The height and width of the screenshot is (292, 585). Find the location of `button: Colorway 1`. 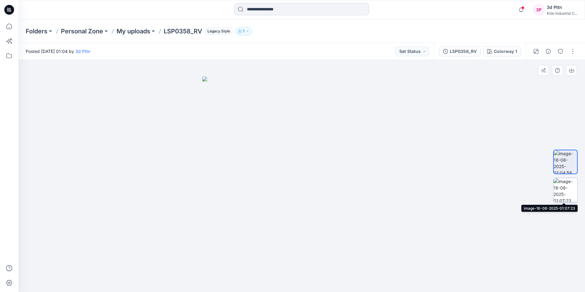

button: Colorway 1 is located at coordinates (502, 51).